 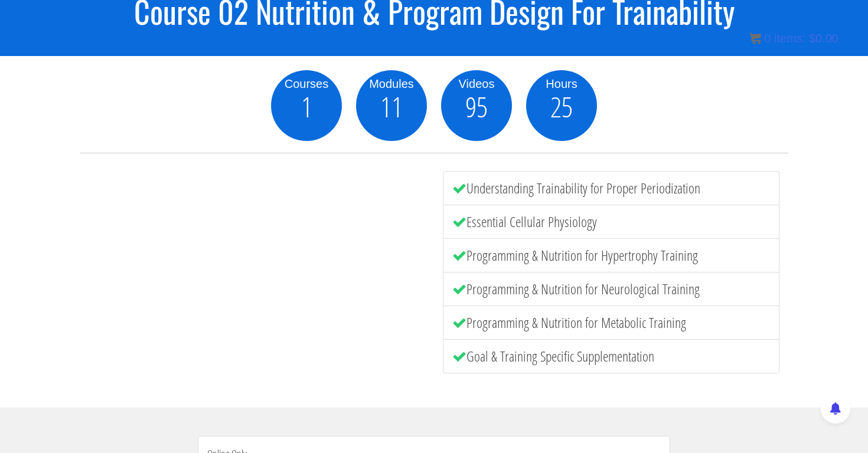 What do you see at coordinates (611, 222) in the screenshot?
I see `li: Essential Cellular Physiology` at bounding box center [611, 222].